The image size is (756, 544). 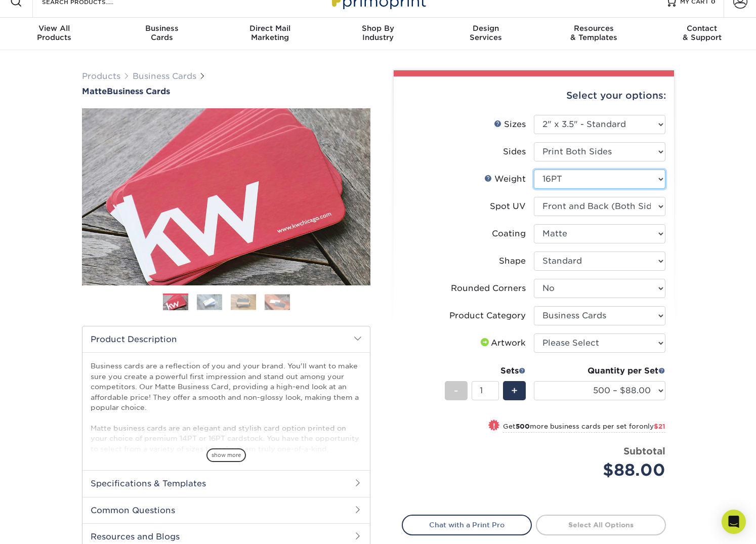 What do you see at coordinates (702, 34) in the screenshot?
I see `a: Contact& Support` at bounding box center [702, 34].